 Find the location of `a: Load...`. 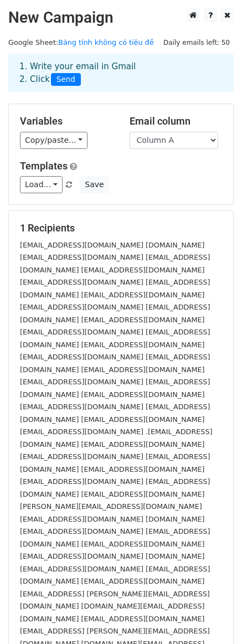

a: Load... is located at coordinates (41, 185).